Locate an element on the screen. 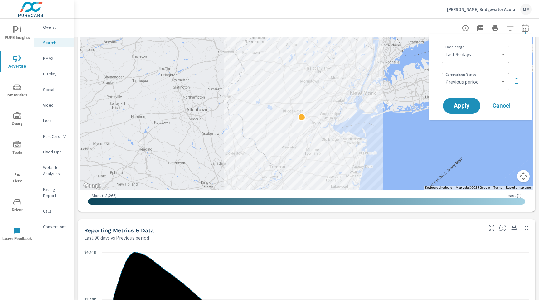 The image size is (539, 300). p: Last 90 days vs Previous period is located at coordinates (117, 238).